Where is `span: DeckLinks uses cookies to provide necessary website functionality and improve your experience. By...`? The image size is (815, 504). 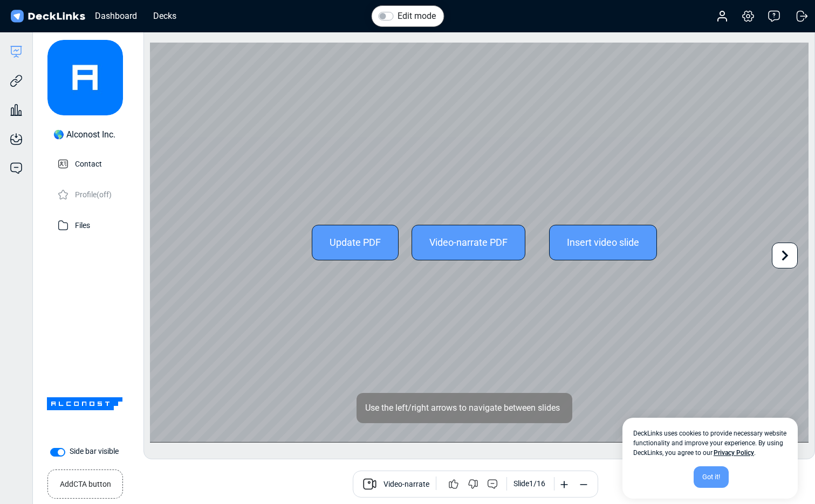 span: DeckLinks uses cookies to provide necessary website functionality and improve your experience. By... is located at coordinates (710, 443).